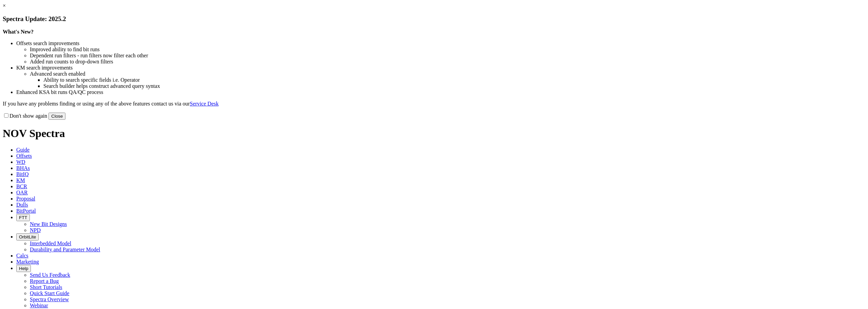 The width and height of the screenshot is (868, 309). What do you see at coordinates (204, 104) in the screenshot?
I see `a: Service Desk` at bounding box center [204, 104].